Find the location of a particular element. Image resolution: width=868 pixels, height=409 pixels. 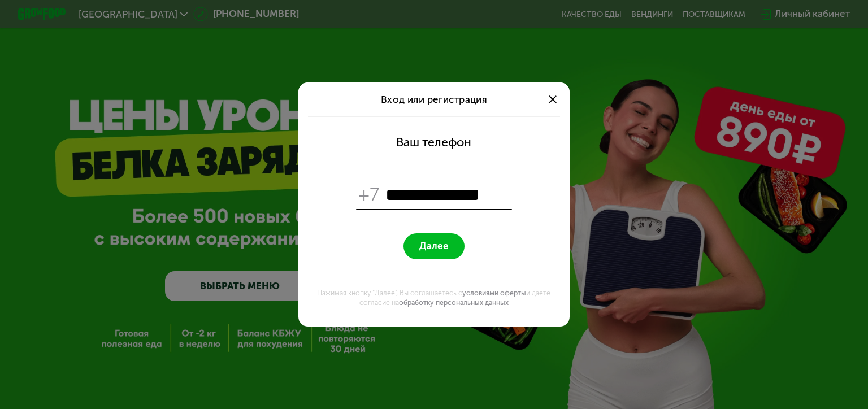

span: Далее is located at coordinates (434, 246).